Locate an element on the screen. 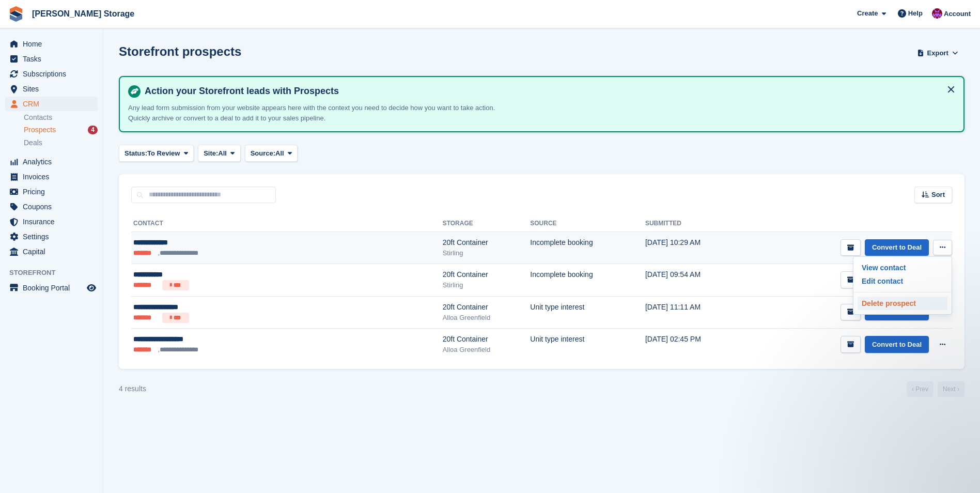 The width and height of the screenshot is (980, 493). span: Export is located at coordinates (938, 53).